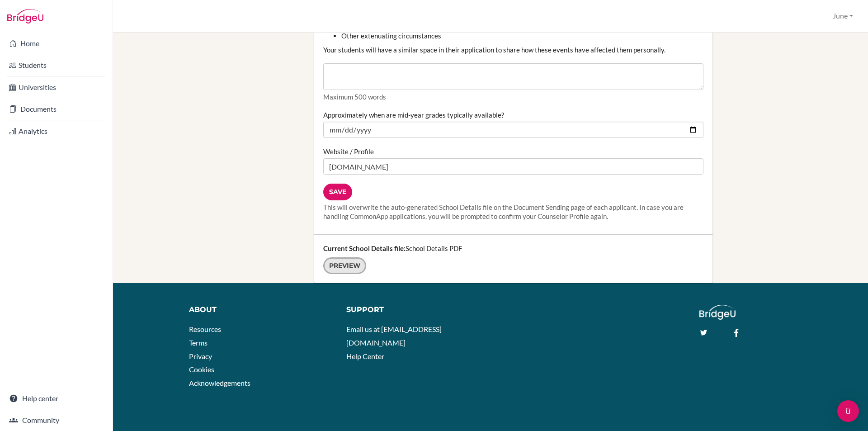 The image size is (868, 431). I want to click on img: Bridge-U, so click(25, 16).